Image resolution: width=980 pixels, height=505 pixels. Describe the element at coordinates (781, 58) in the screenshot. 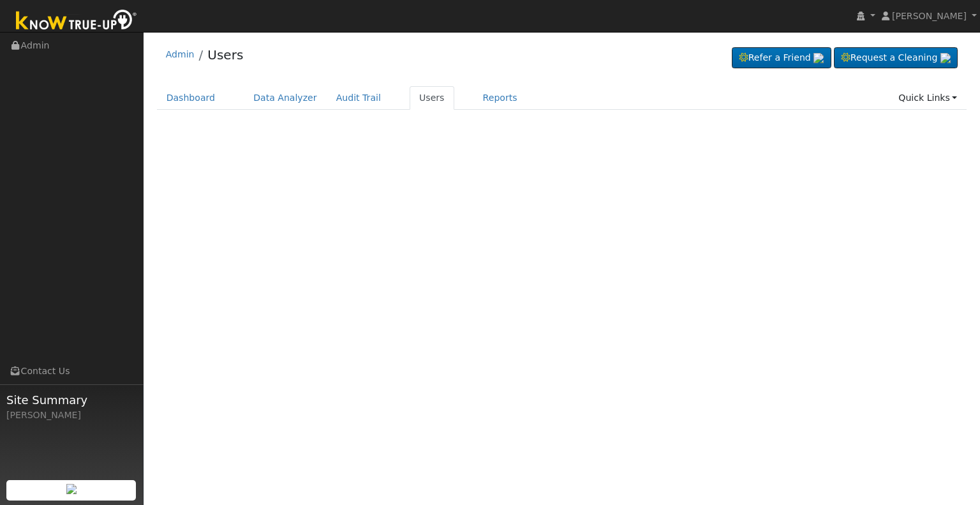

I see `a: Refer a Friend` at that location.